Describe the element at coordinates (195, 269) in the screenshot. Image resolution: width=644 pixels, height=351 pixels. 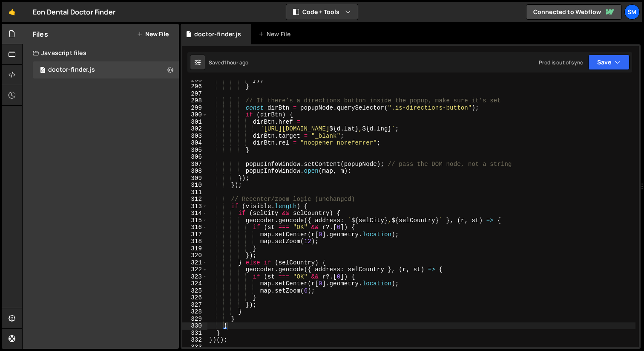
I see `div: 322` at that location.